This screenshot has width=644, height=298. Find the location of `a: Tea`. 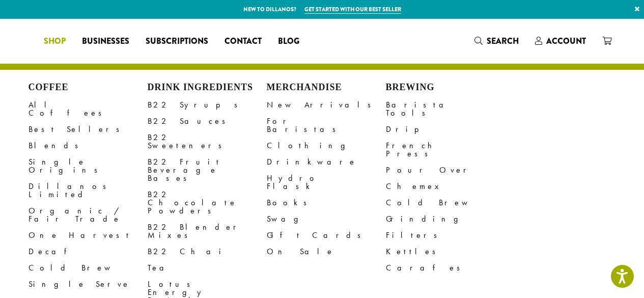

a: Tea is located at coordinates (207, 268).